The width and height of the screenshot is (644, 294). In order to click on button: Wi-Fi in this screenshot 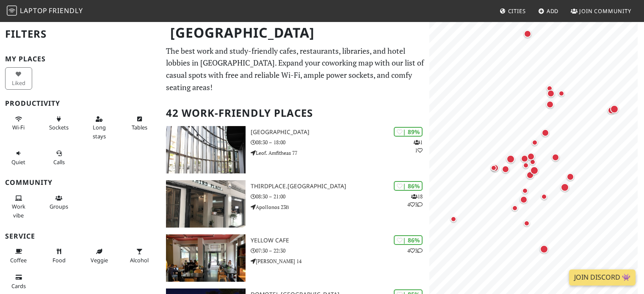, I will do `click(19, 123)`.